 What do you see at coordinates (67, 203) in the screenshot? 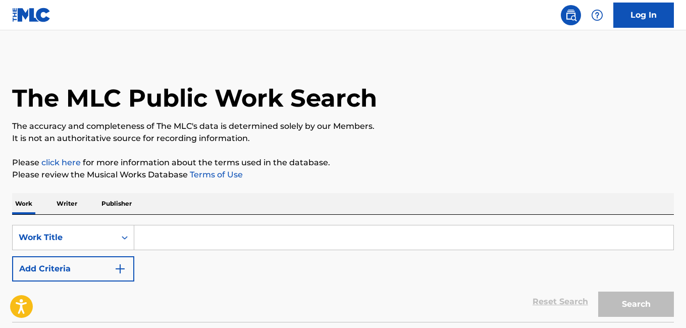
I see `p: Writer` at bounding box center [67, 203].